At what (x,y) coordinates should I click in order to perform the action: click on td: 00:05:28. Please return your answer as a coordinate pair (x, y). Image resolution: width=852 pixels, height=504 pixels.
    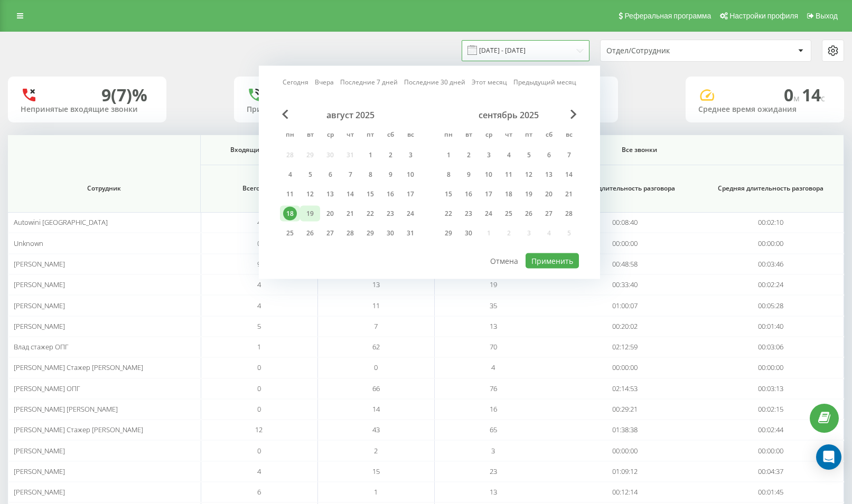
    Looking at the image, I should click on (770, 305).